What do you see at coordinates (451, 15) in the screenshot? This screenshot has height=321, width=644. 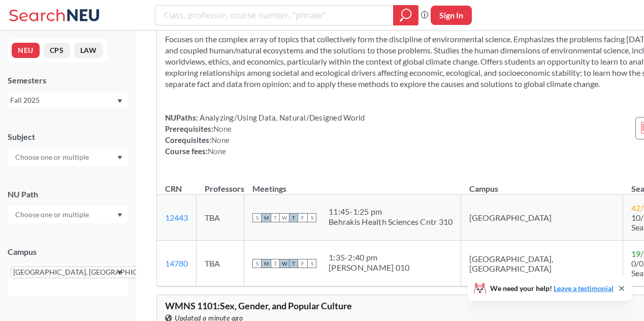 I see `button: Sign In` at bounding box center [451, 15].